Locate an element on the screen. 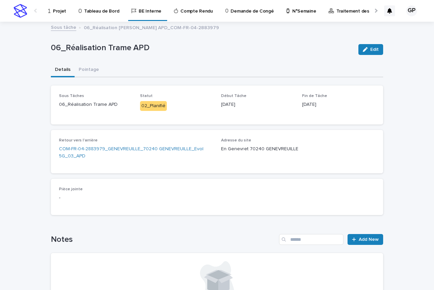 Image resolution: width=434 pixels, height=290 pixels. input: Search is located at coordinates (311, 239).